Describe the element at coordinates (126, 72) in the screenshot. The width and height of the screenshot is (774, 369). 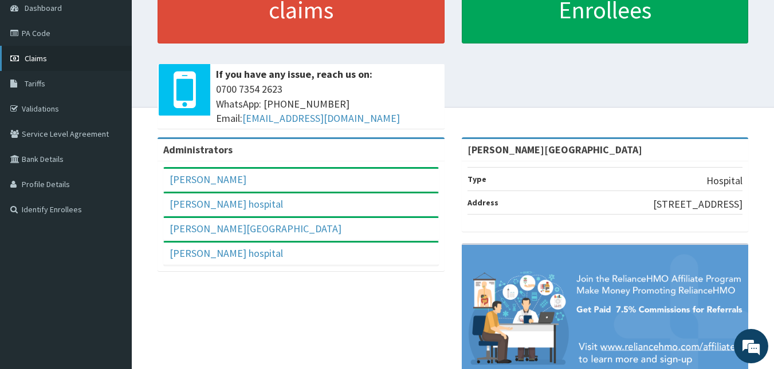
I see `div: Chat with us now` at that location.